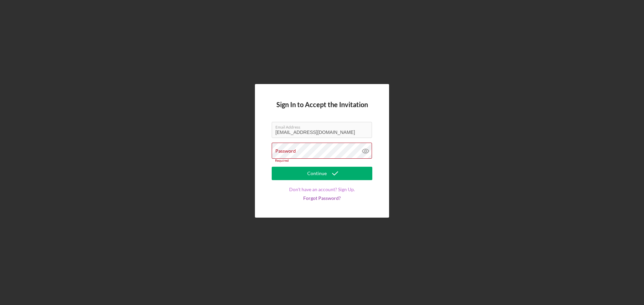 This screenshot has width=644, height=305. What do you see at coordinates (322, 105) in the screenshot?
I see `h4: Sign In to Accept the Invitation` at bounding box center [322, 105].